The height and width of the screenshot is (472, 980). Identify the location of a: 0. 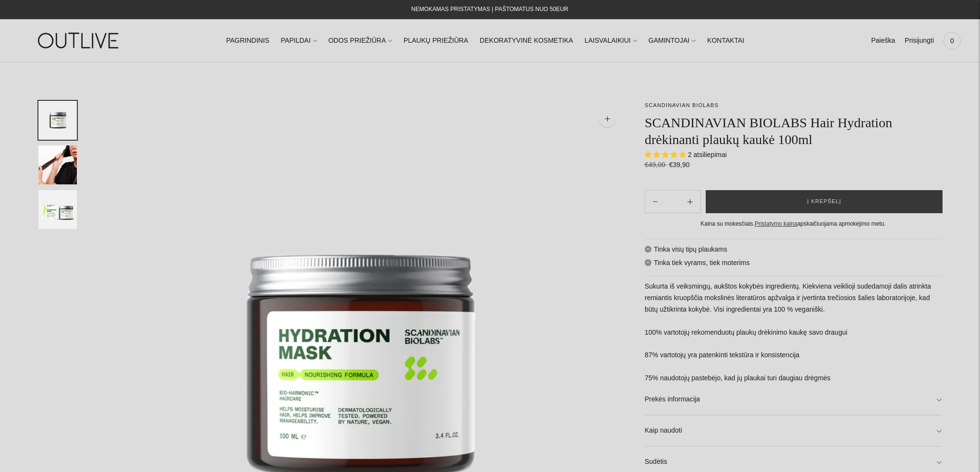
(952, 41).